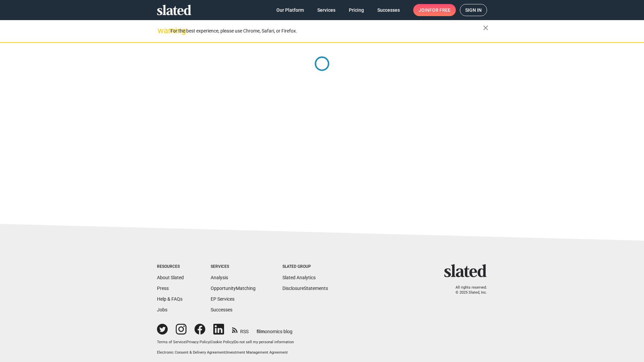 The height and width of the screenshot is (362, 644). Describe the element at coordinates (191, 352) in the screenshot. I see `a: Electronic Consent & Delivery Agreement` at that location.